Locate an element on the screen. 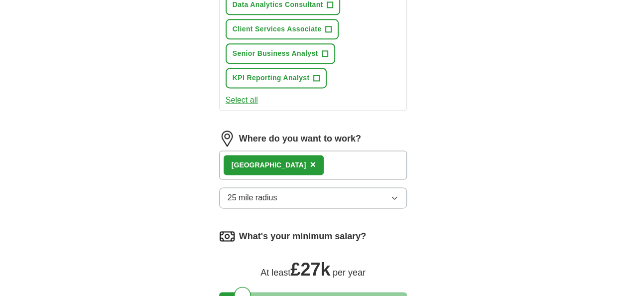 This screenshot has width=626, height=296. span: per year is located at coordinates (349, 273).